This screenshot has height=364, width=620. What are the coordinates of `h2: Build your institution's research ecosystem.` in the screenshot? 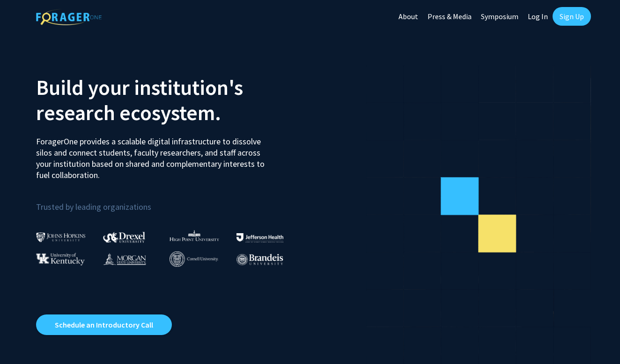 It's located at (169, 100).